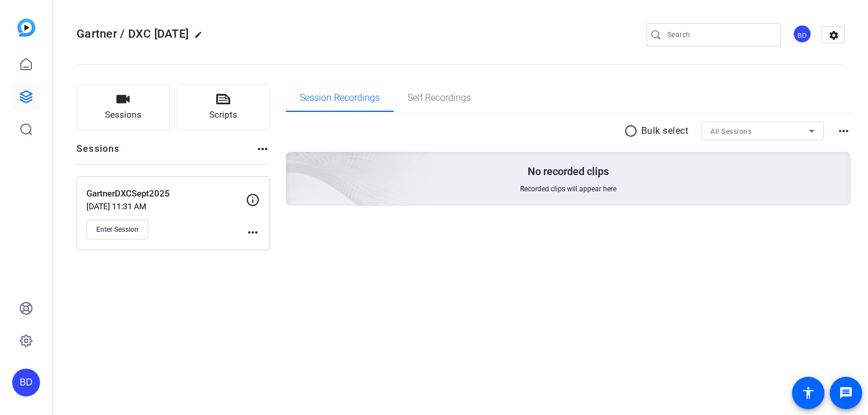 The width and height of the screenshot is (868, 415). What do you see at coordinates (294, 163) in the screenshot?
I see `img: embarkstudio-empty-session.png` at bounding box center [294, 163].